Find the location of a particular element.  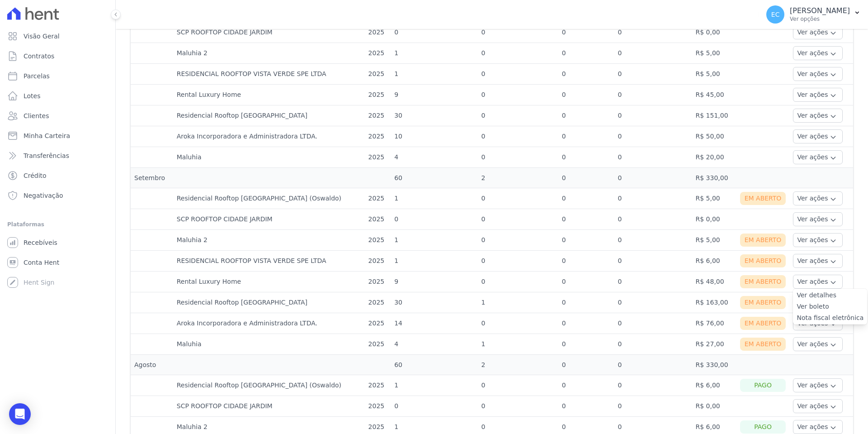

a: Parcelas is located at coordinates (57, 76).